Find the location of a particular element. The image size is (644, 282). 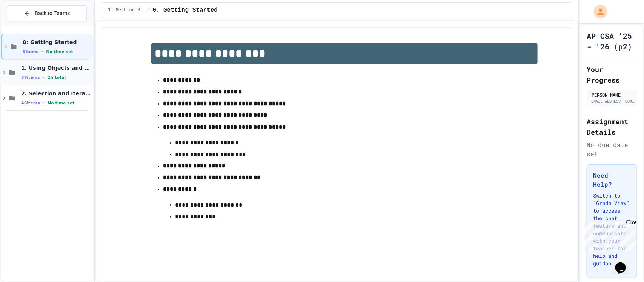

div: Chat with us now!Close is located at coordinates (27, 25).